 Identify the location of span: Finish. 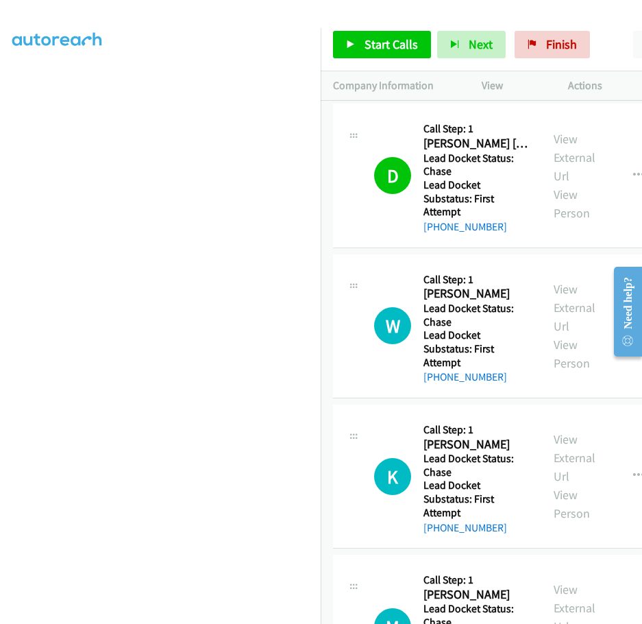
(561, 44).